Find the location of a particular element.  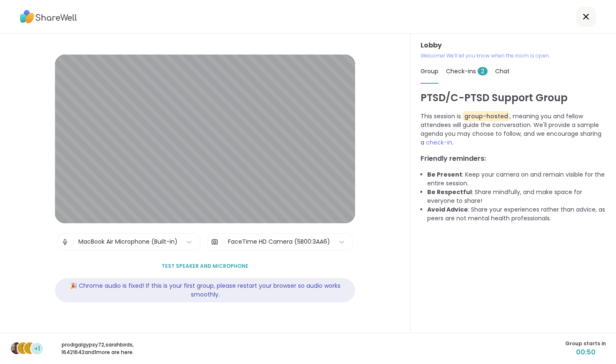

span: Check-ins is located at coordinates (467, 71).